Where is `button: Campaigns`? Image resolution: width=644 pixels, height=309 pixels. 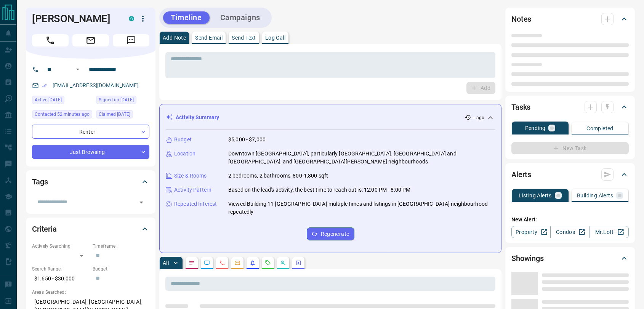
button: Campaigns is located at coordinates (240, 17).